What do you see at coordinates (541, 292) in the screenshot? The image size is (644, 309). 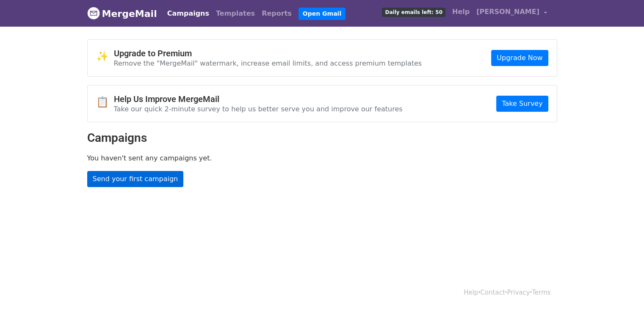 I see `a: Terms` at bounding box center [541, 292].